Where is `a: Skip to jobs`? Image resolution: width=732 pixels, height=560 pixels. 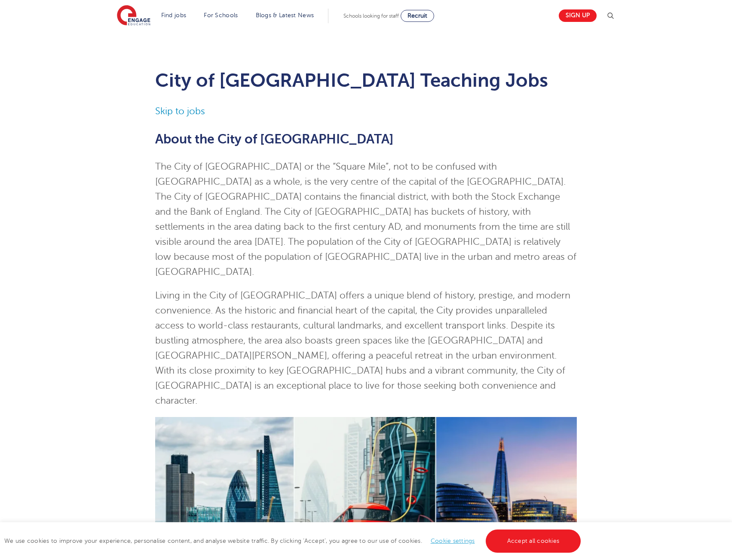 a: Skip to jobs is located at coordinates (180, 111).